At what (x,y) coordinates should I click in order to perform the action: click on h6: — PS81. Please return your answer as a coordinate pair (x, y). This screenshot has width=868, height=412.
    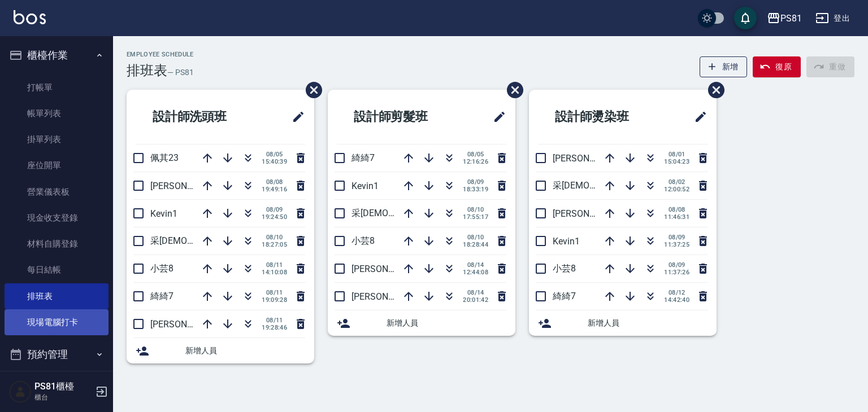
    Looking at the image, I should click on (180, 72).